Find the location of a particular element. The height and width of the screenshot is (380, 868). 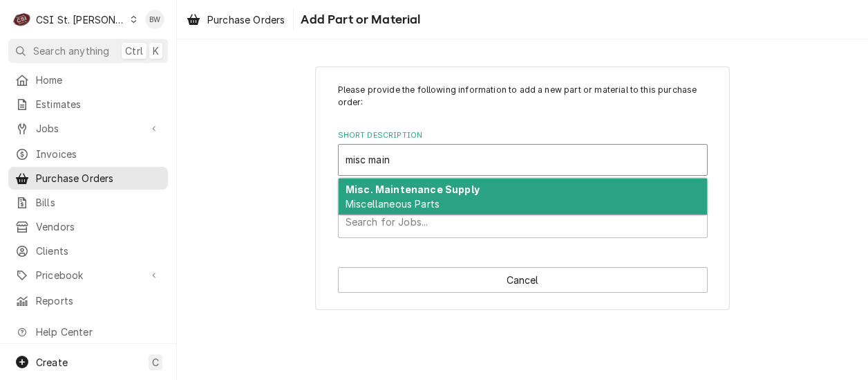

label: Short Description is located at coordinates (523, 135).